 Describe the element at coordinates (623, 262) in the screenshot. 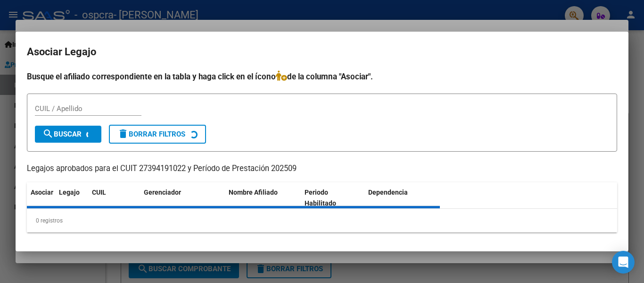

I see `div: Open Intercom Messenger` at that location.